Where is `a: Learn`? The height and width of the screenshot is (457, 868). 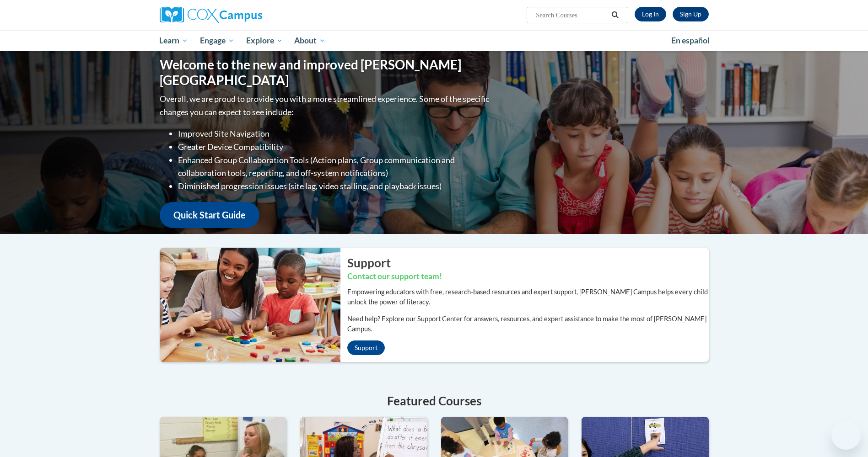
a: Learn is located at coordinates (174, 41).